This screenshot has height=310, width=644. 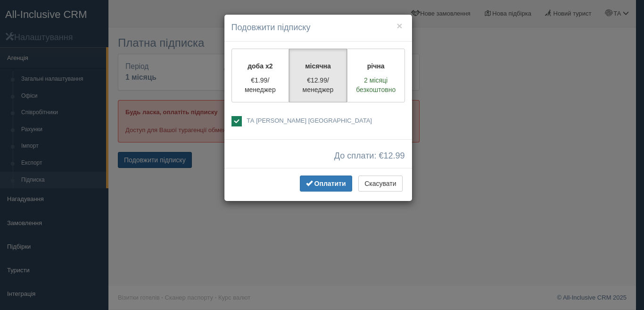 What do you see at coordinates (260, 66) in the screenshot?
I see `p: доба x2` at bounding box center [260, 66].